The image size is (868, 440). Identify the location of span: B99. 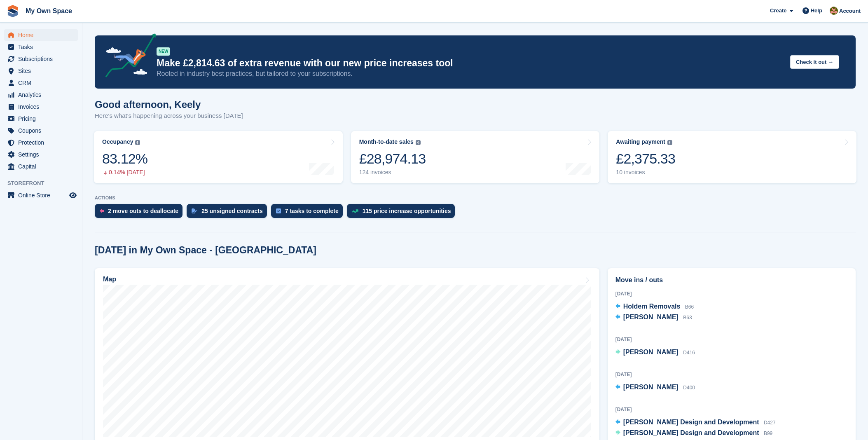
(768, 433).